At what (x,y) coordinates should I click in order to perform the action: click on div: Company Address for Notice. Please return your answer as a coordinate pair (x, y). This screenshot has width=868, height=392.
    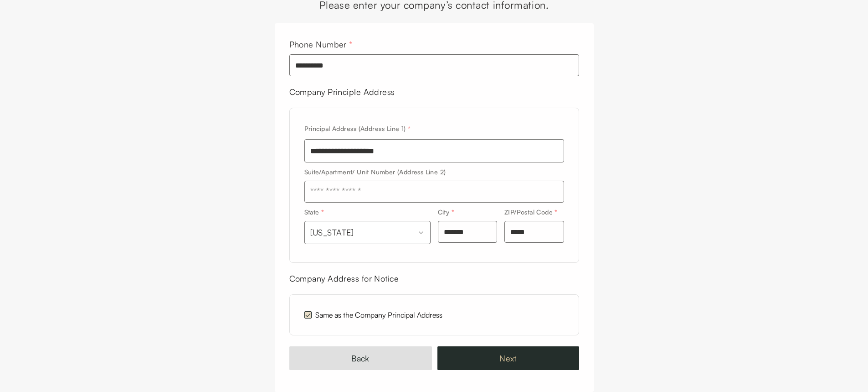
    Looking at the image, I should click on (435, 278).